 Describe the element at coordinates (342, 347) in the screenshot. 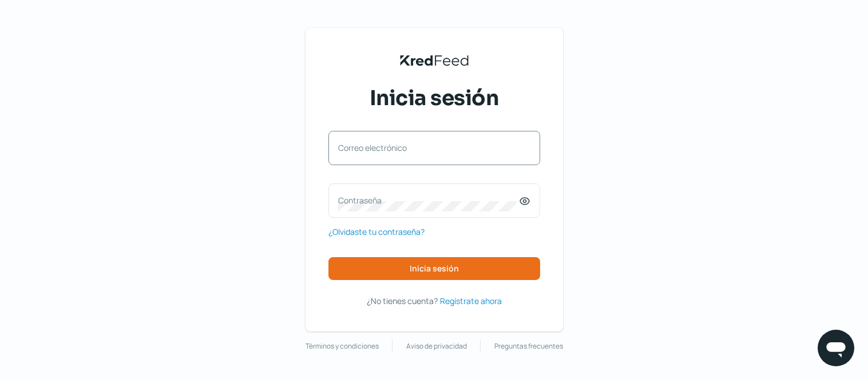

I see `span: Términos y condiciones` at that location.